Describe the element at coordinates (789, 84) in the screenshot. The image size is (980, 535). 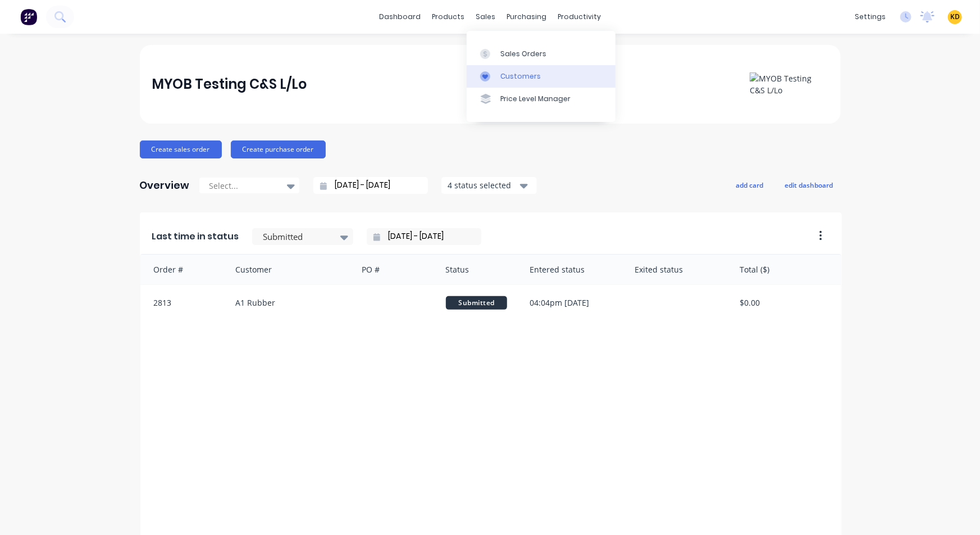
I see `img: MYOB Testing C&S L/Lo` at that location.